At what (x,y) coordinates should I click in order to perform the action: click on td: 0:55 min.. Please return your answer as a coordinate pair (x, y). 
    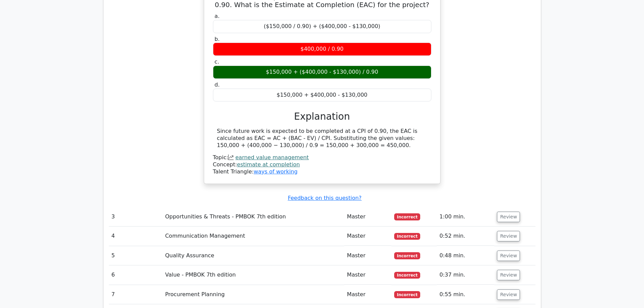
    Looking at the image, I should click on (465, 294).